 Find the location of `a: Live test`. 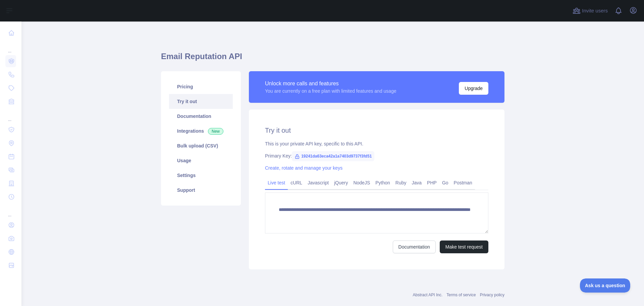

a: Live test is located at coordinates (277, 183).